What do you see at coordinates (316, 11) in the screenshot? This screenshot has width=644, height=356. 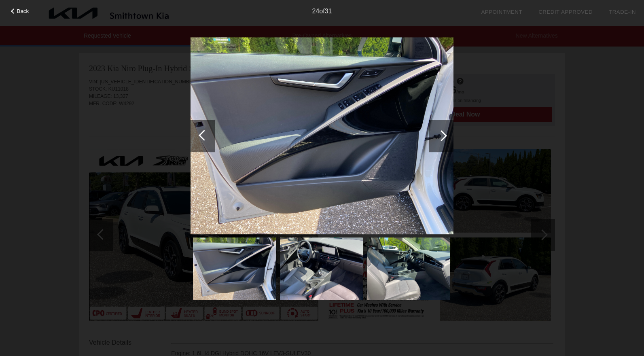 I see `span: 24` at bounding box center [316, 11].